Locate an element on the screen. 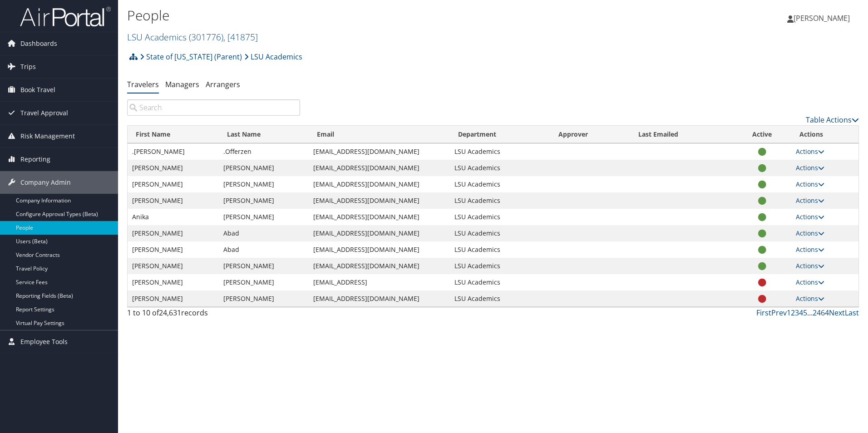 This screenshot has height=433, width=868. h1: People is located at coordinates (371, 15).